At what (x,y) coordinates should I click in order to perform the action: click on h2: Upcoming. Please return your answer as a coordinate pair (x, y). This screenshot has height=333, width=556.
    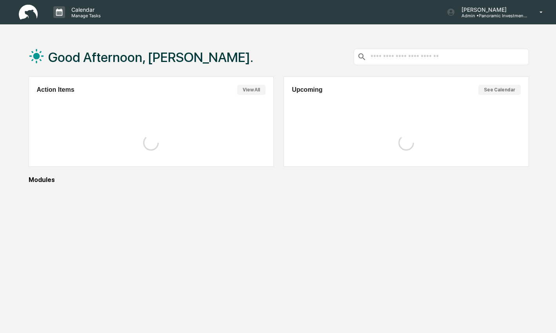
    Looking at the image, I should click on (307, 90).